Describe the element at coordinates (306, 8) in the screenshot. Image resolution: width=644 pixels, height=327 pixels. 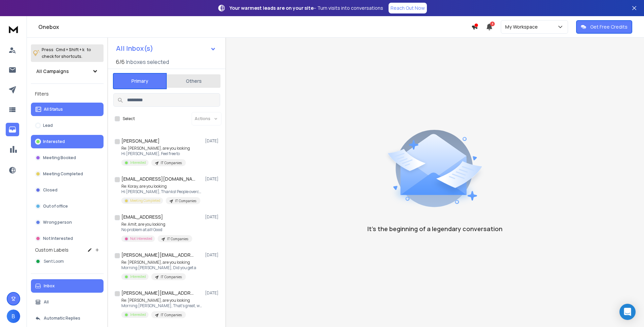
I see `p: – Turn visits into conversations` at that location.